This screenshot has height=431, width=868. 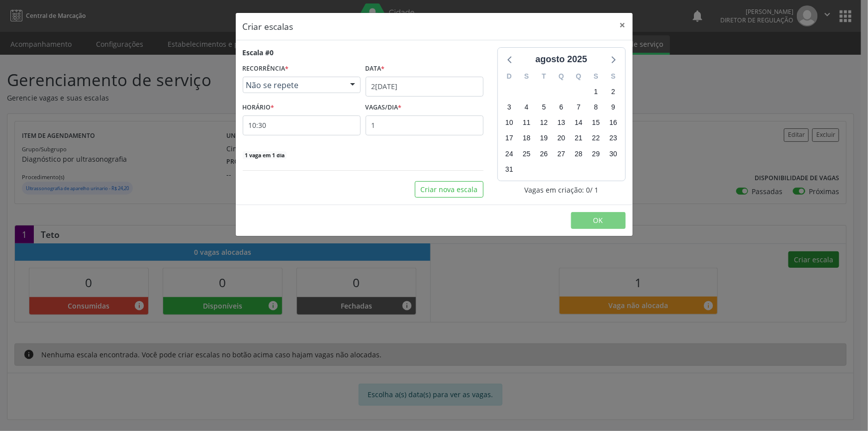 What do you see at coordinates (266, 69) in the screenshot?
I see `label: RECORRÊNCIA` at bounding box center [266, 69].